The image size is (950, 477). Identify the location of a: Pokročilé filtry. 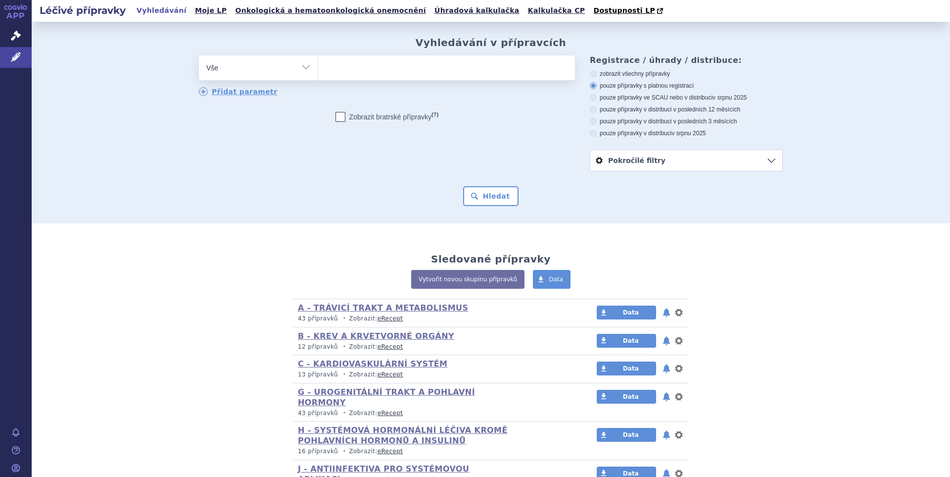
(687, 160).